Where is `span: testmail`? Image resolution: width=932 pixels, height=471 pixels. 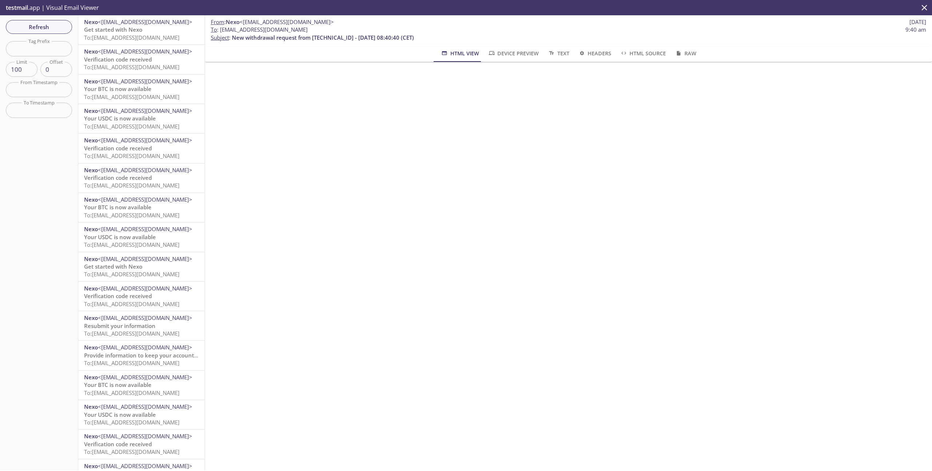
span: testmail is located at coordinates (17, 8).